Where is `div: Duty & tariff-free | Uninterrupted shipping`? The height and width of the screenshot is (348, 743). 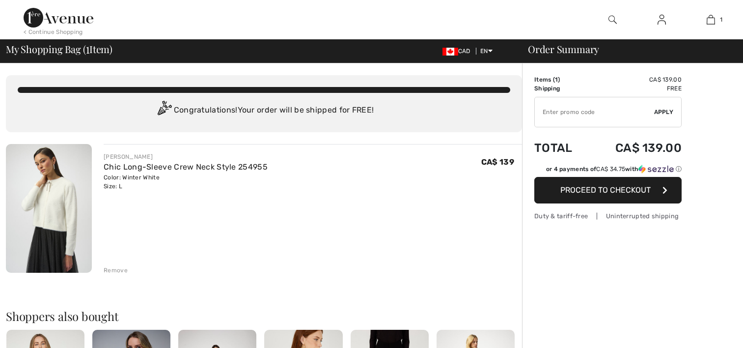 div: Duty & tariff-free | Uninterrupted shipping is located at coordinates (608, 216).